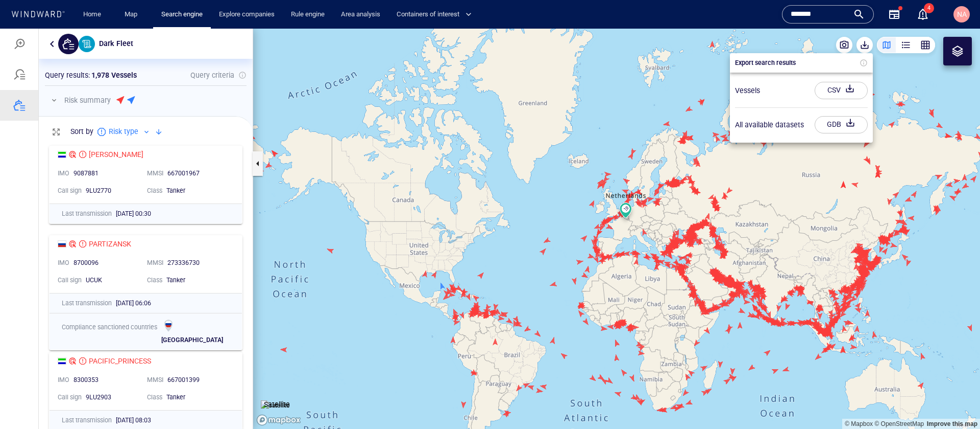  Describe the element at coordinates (841, 62) in the screenshot. I see `button: CSV` at that location.